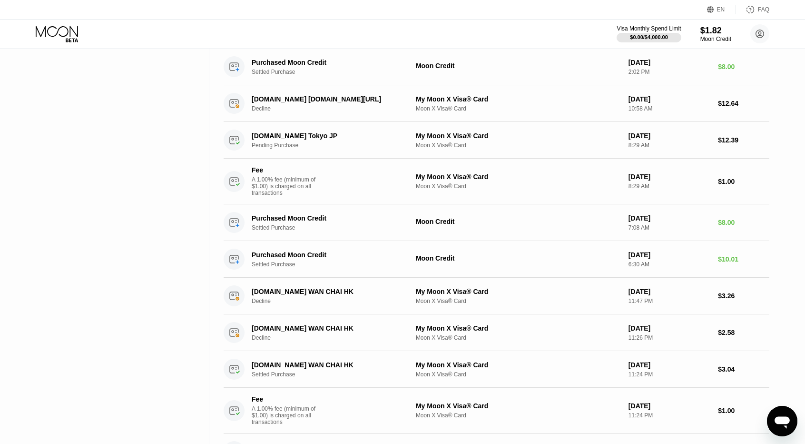 The image size is (805, 444). I want to click on div: $1.82, so click(716, 30).